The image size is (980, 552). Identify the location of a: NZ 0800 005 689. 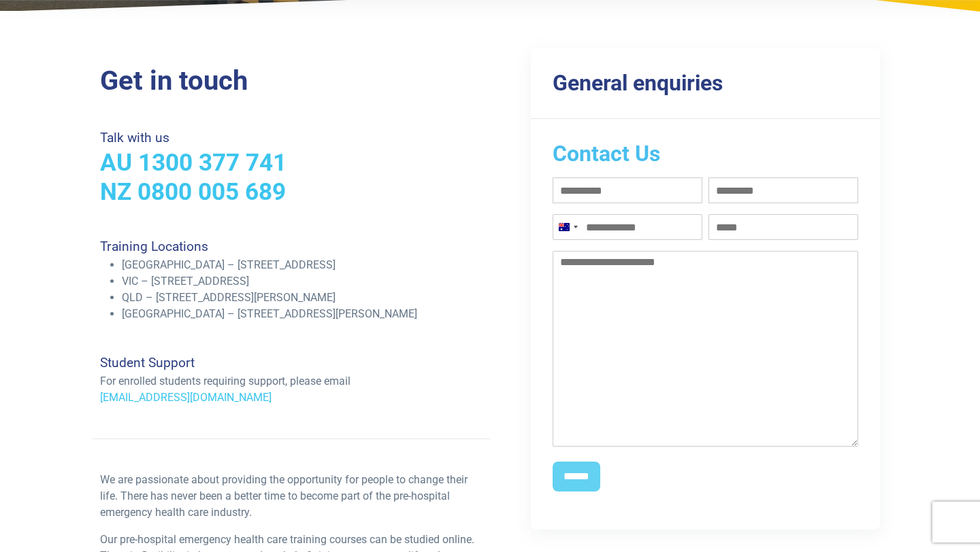
(193, 192).